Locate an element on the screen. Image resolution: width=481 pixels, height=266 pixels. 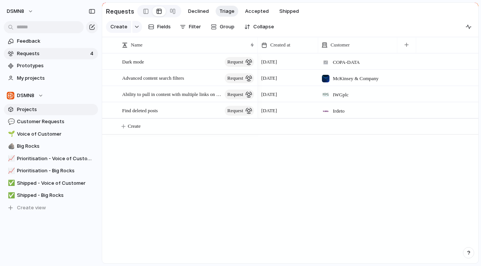
a: Feedback is located at coordinates (51, 41).